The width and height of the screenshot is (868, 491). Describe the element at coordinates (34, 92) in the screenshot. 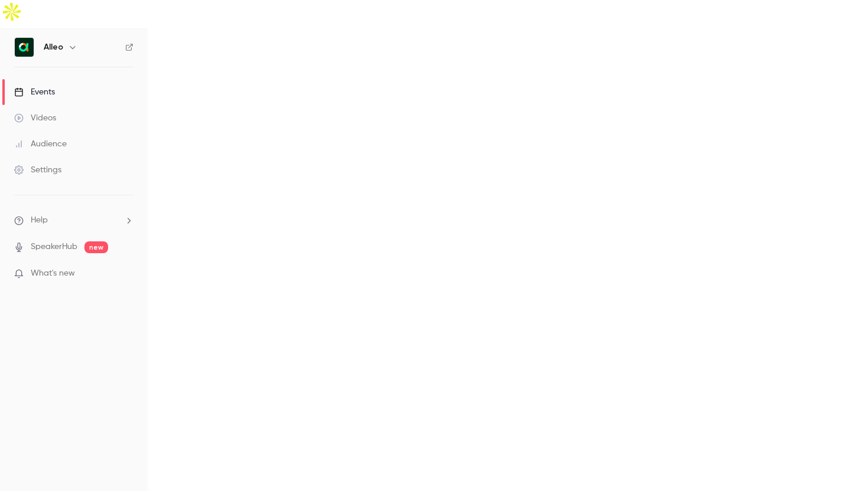

I see `div: Events` at that location.